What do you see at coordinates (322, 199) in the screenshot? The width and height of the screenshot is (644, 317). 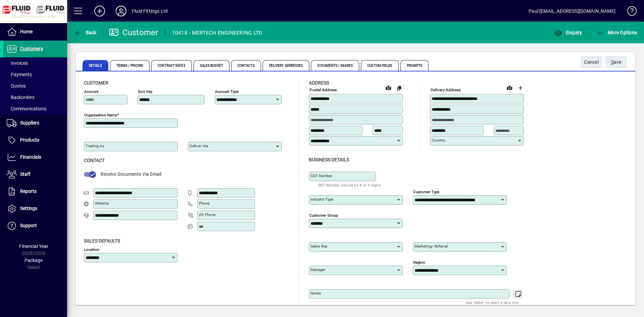 I see `mat-label: Industry type` at bounding box center [322, 199].